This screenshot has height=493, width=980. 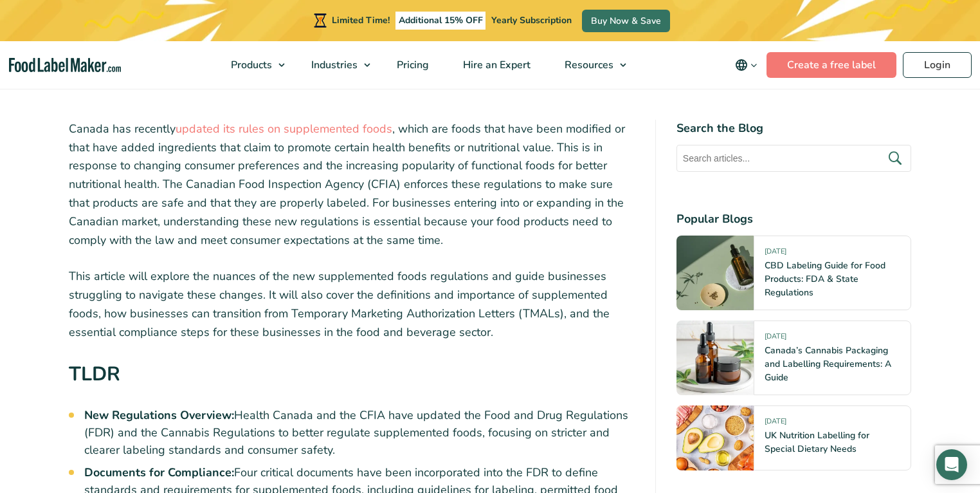 I want to click on a: CBD Labeling Guide for Food Products: FDA & State Regulations, so click(x=825, y=279).